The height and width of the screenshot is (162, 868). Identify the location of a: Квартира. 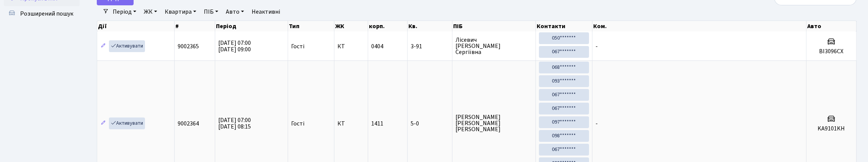
(180, 12).